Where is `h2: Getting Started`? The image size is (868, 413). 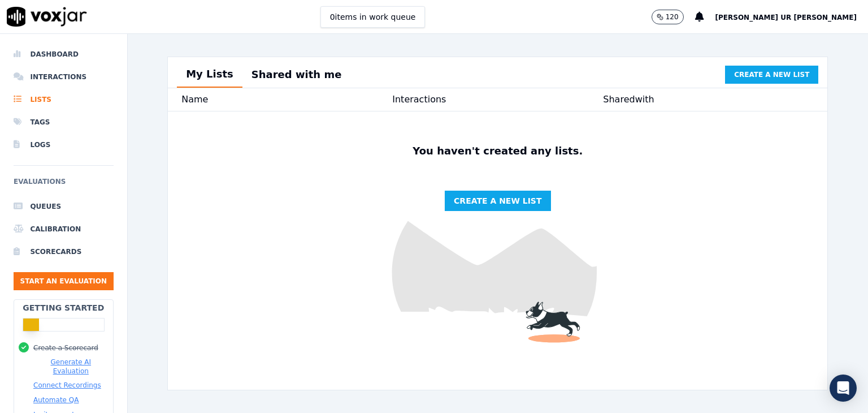
h2: Getting Started is located at coordinates (63, 308).